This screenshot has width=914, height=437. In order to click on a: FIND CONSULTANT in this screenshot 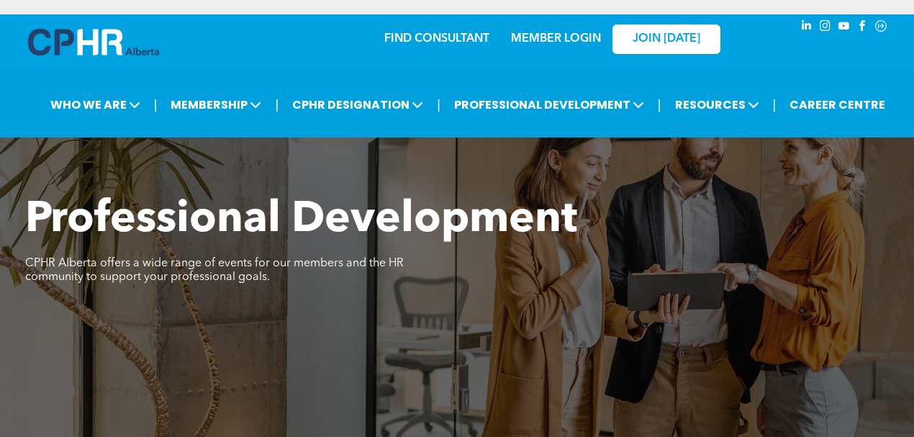, I will do `click(437, 39)`.